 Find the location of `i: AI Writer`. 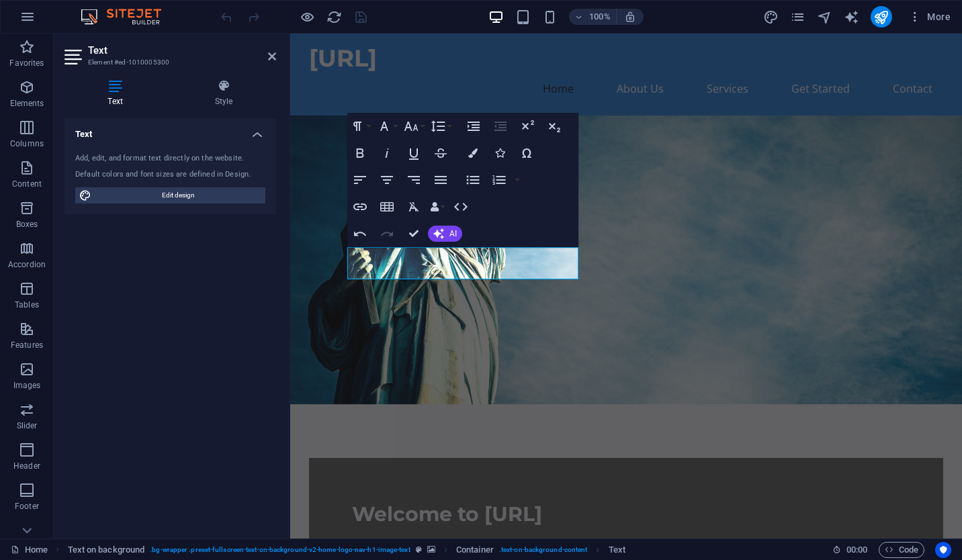

i: AI Writer is located at coordinates (851, 17).